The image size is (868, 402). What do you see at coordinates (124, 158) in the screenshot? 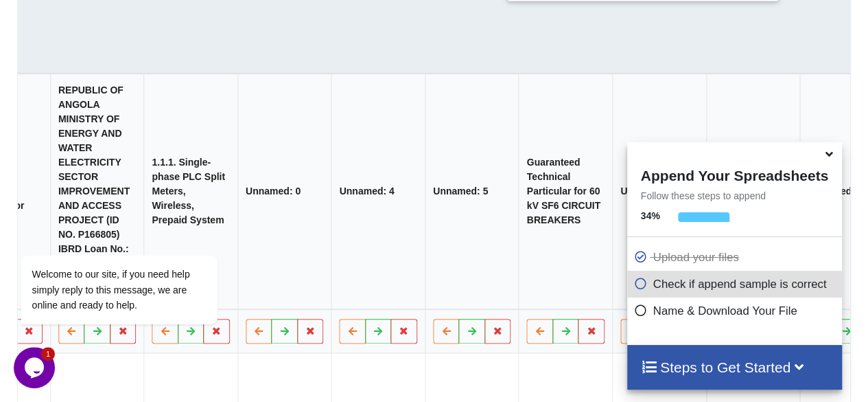
I see `div: Welcome to our site, if you need help simply reply to this message, we are online and ready to help.` at bounding box center [124, 158].